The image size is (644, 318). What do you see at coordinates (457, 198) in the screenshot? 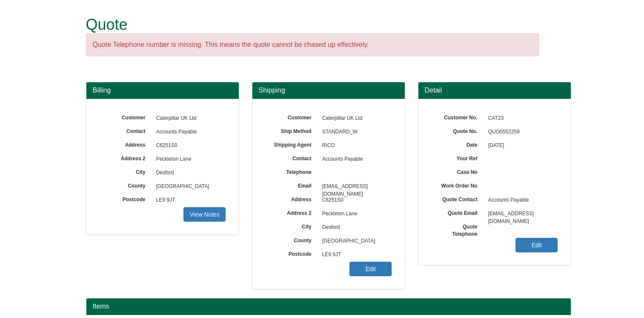
I see `label: Quote Contact` at bounding box center [457, 198].